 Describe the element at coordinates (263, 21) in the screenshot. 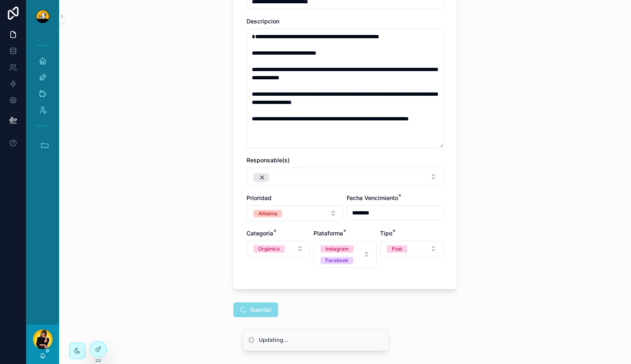

I see `span: Descripcion` at that location.